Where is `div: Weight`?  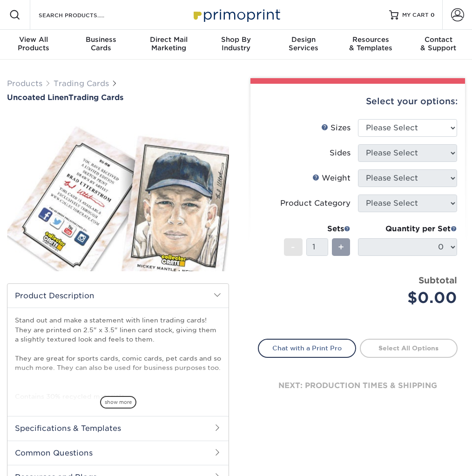 div: Weight is located at coordinates (332, 178).